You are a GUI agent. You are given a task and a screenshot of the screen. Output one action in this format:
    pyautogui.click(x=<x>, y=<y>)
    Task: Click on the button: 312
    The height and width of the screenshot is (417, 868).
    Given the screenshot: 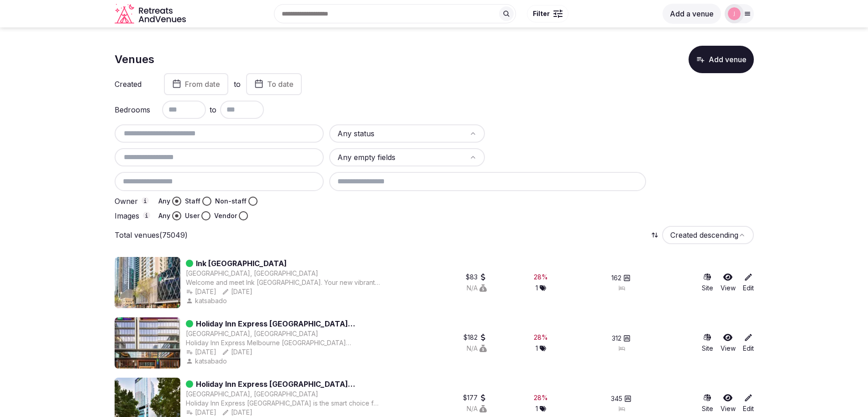 What is the action you would take?
    pyautogui.click(x=621, y=338)
    